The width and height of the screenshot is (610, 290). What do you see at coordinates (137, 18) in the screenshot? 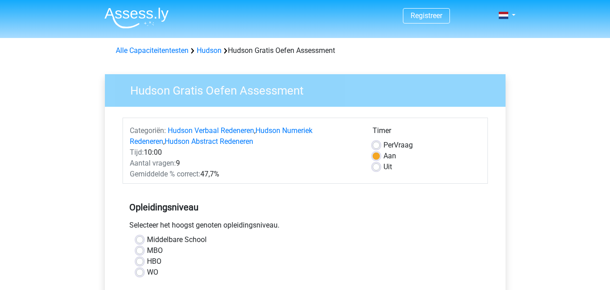
I see `img: Assessly` at bounding box center [137, 18].